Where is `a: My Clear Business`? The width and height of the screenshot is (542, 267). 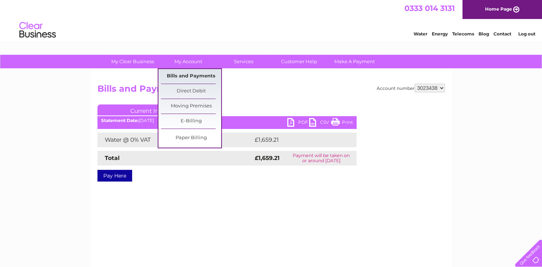 a: My Clear Business is located at coordinates (133, 61).